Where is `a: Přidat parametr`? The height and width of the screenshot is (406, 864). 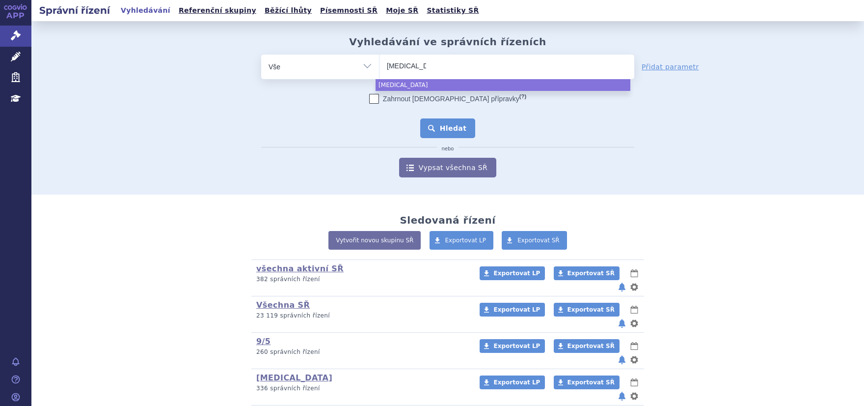 a: Přidat parametr is located at coordinates (670, 67).